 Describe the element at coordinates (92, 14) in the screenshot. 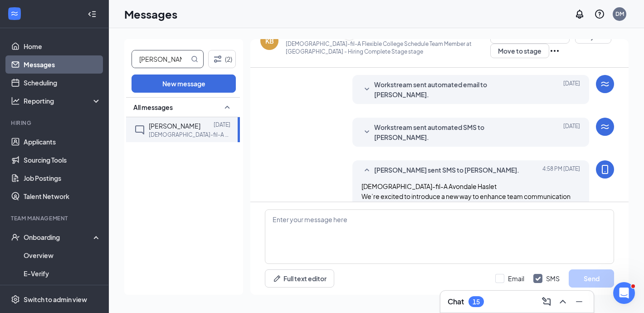

I see `svg: Collapse` at that location.